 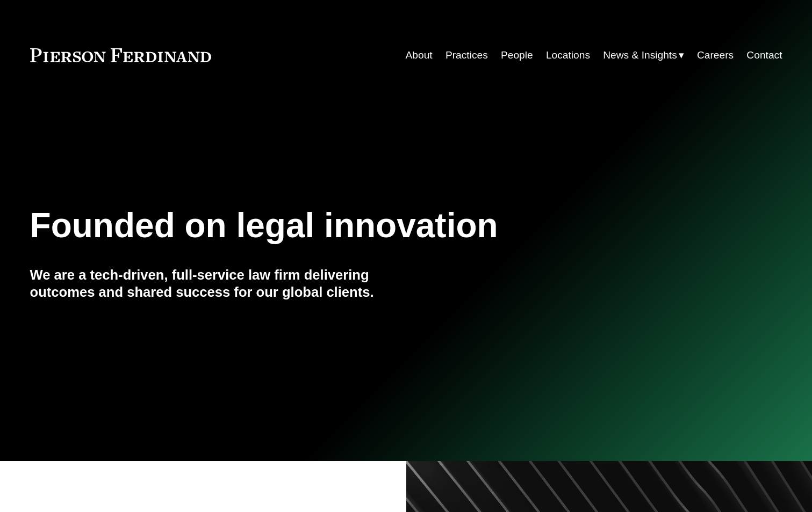 I want to click on a: About, so click(x=419, y=55).